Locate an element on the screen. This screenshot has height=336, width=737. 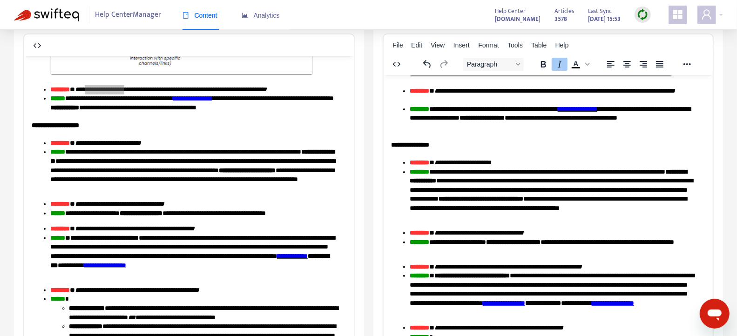
button: Block Paragraph is located at coordinates (493, 64).